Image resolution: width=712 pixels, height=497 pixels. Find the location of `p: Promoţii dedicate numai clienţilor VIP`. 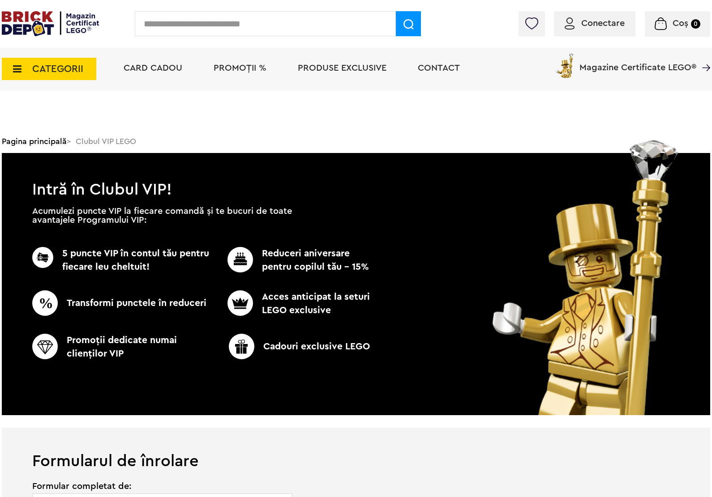

p: Promoţii dedicate numai clienţilor VIP is located at coordinates (122, 347).